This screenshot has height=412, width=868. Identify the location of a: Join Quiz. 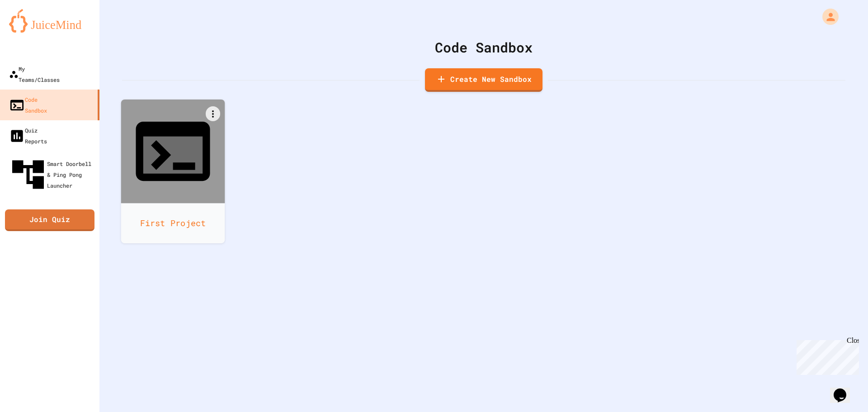
(50, 220).